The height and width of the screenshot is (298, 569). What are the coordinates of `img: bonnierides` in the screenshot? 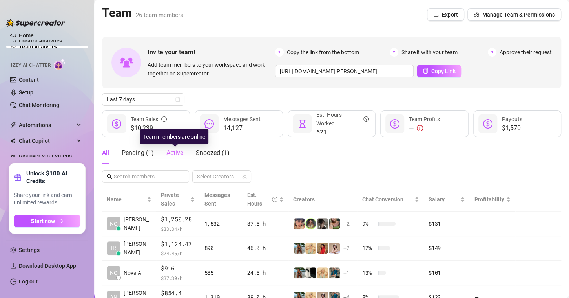 It's located at (299, 223).